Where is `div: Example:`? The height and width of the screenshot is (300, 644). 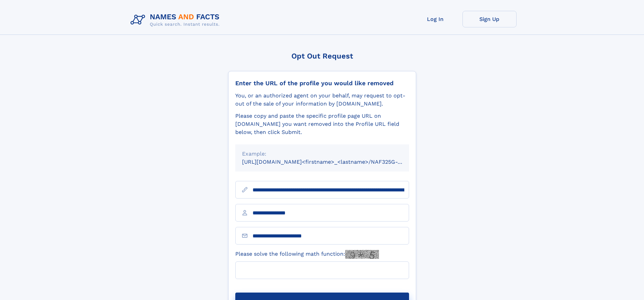 div: Example: is located at coordinates (322, 153).